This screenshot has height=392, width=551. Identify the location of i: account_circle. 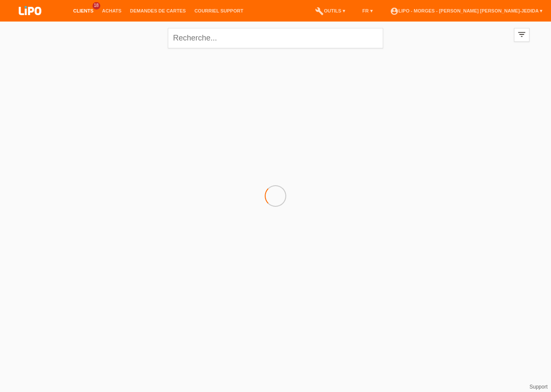
(395, 11).